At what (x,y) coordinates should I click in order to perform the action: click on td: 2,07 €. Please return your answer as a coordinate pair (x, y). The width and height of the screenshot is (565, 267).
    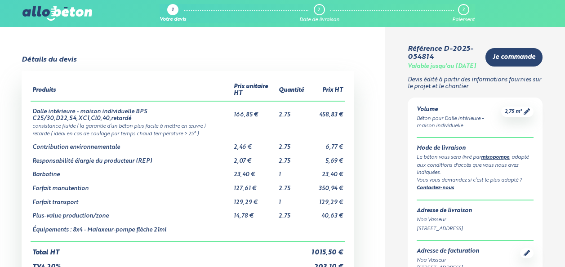
    Looking at the image, I should click on (254, 158).